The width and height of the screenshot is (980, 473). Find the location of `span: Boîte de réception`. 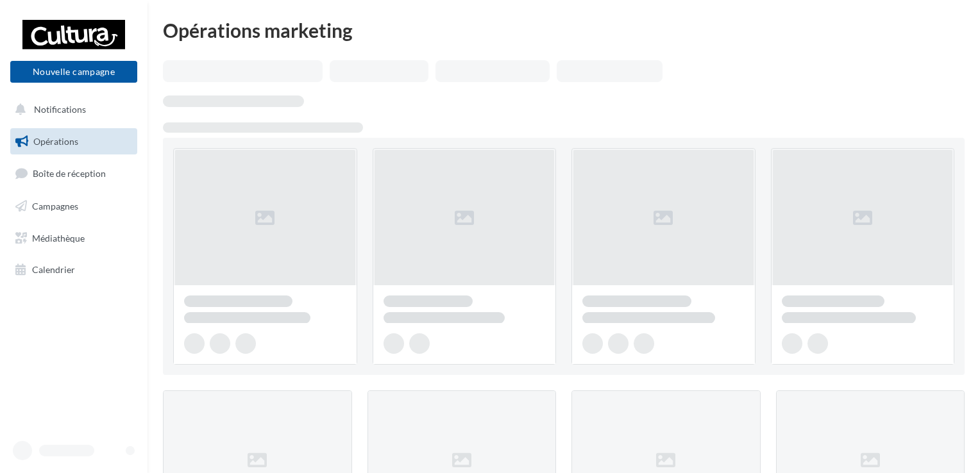

span: Boîte de réception is located at coordinates (69, 173).